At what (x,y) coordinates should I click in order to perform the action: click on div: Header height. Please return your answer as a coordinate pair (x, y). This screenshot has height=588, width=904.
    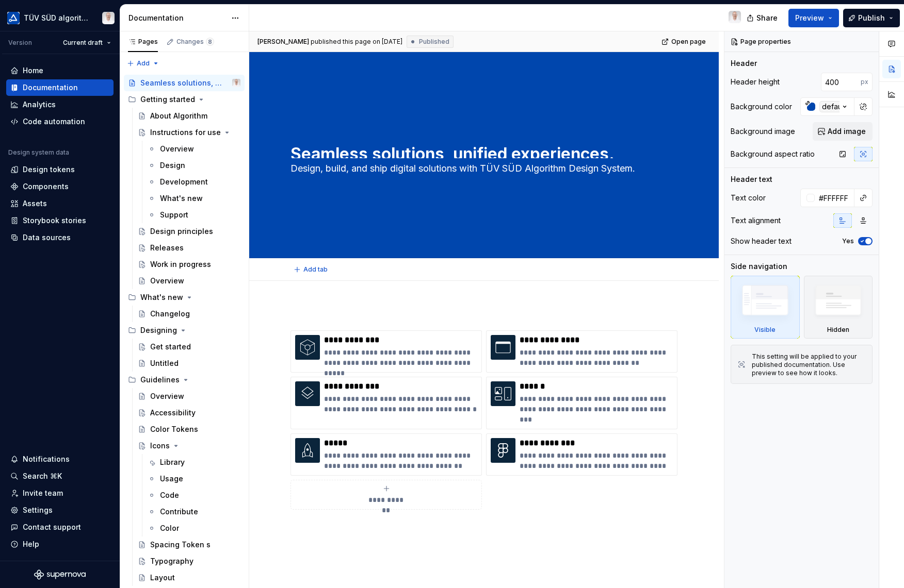
    Looking at the image, I should click on (755, 82).